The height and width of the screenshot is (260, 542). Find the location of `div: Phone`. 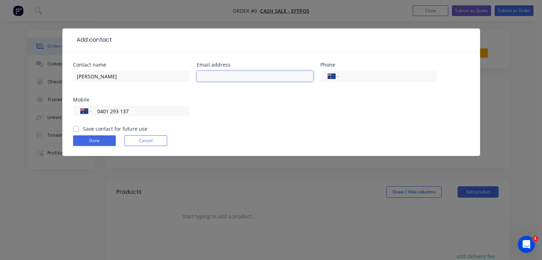

div: Phone is located at coordinates (379, 65).